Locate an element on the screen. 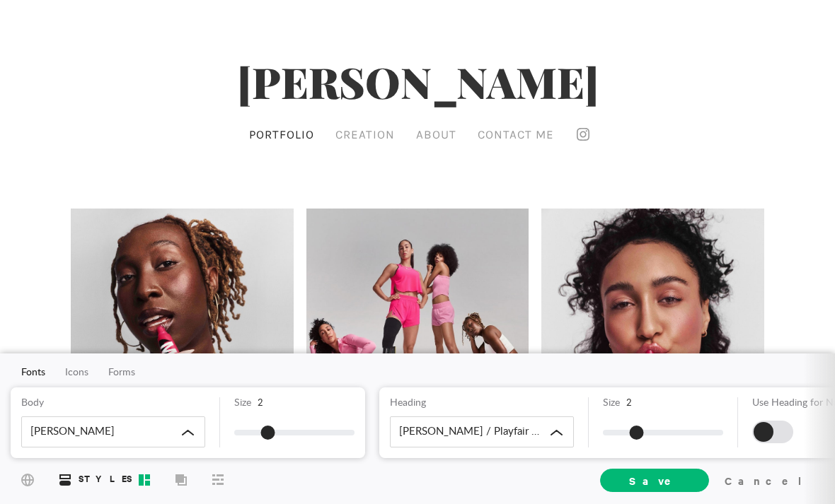 The image size is (835, 504). span: Creation is located at coordinates (365, 134).